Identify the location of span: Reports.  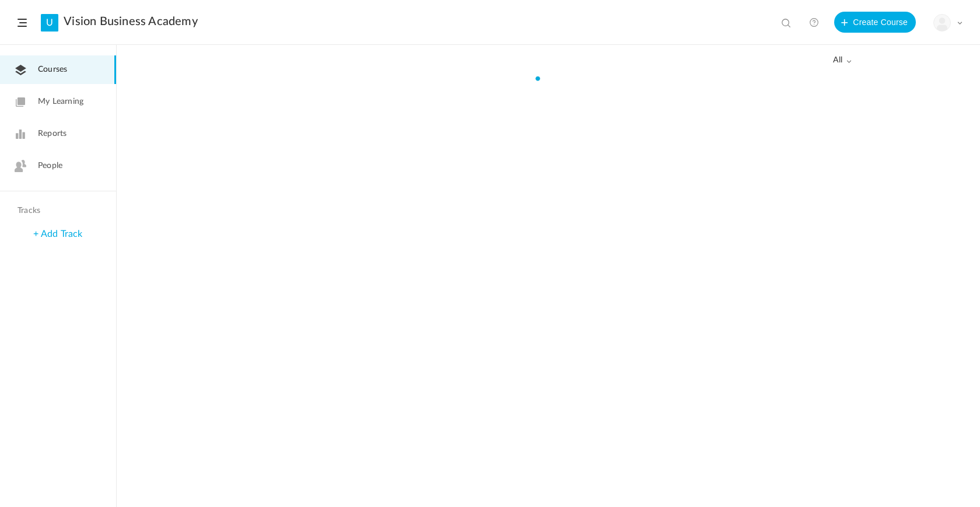
(52, 134).